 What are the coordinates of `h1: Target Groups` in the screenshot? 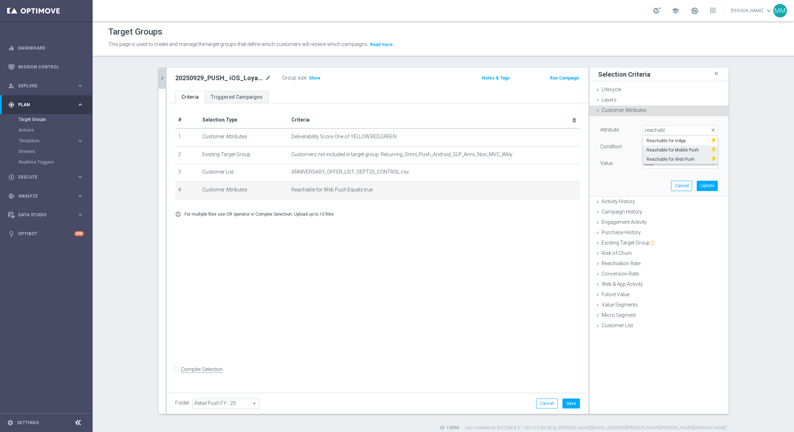 It's located at (135, 32).